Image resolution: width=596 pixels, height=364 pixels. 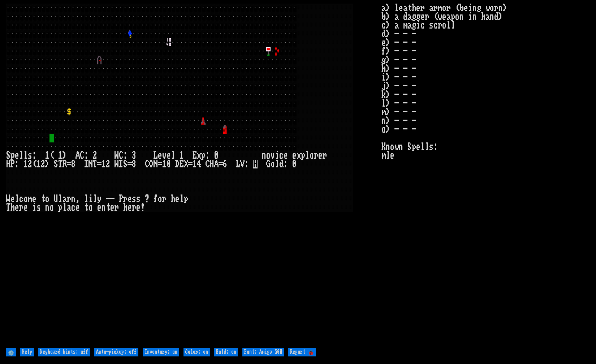 What do you see at coordinates (302, 352) in the screenshot?
I see `input: Report 🐞` at bounding box center [302, 352].